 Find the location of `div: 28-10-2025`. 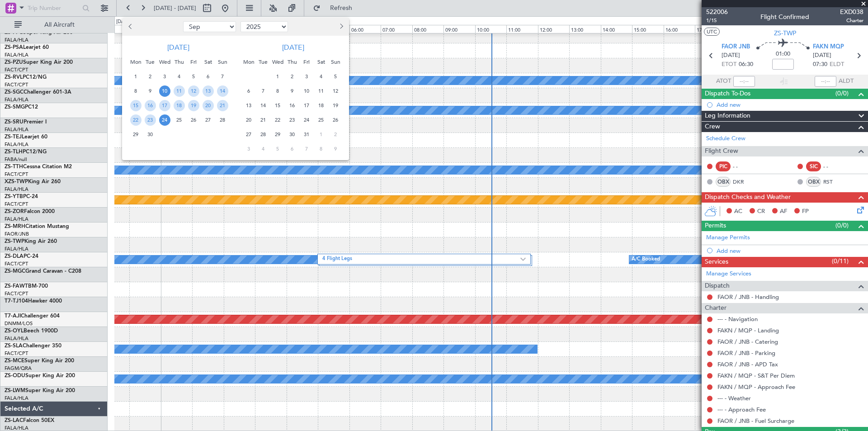

div: 28-10-2025 is located at coordinates (263, 134).